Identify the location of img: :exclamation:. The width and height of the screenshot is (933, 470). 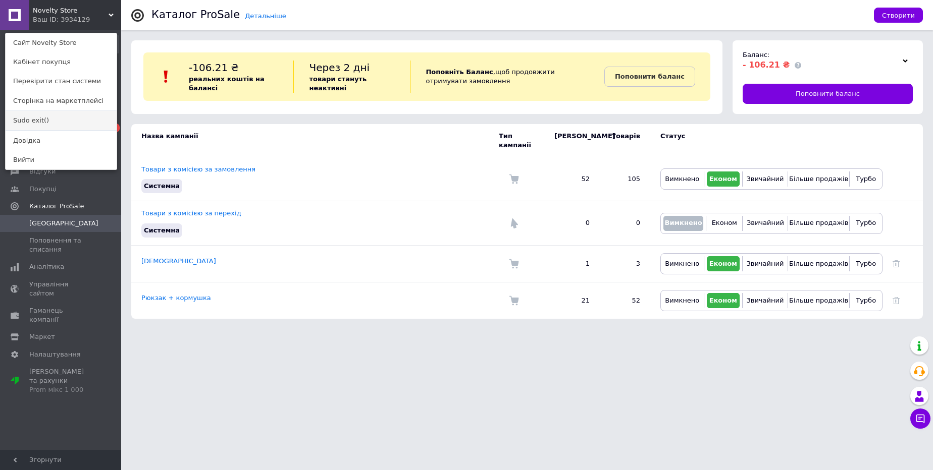
(166, 77).